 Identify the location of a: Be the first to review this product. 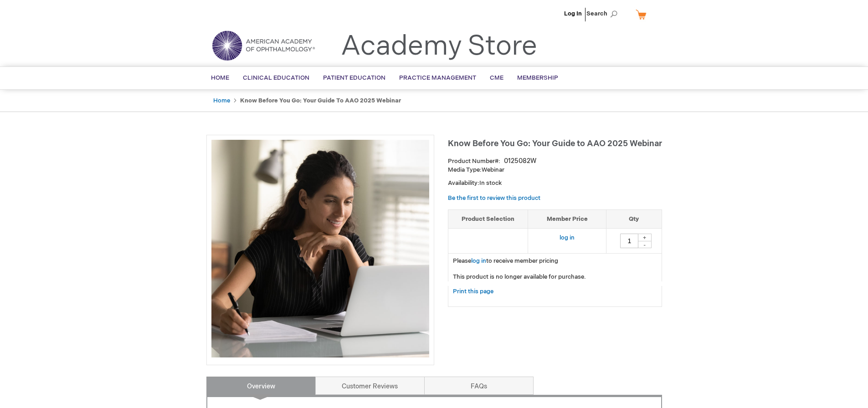
(494, 198).